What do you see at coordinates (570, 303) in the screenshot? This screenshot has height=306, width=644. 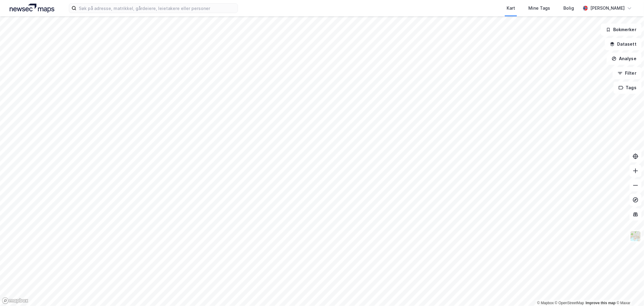 I see `a: OpenStreetMap` at bounding box center [570, 303].